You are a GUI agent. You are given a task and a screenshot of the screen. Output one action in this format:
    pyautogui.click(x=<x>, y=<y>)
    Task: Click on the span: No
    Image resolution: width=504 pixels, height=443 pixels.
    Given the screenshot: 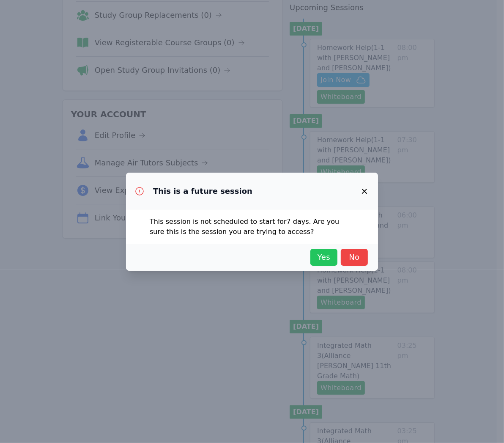 What is the action you would take?
    pyautogui.click(x=355, y=257)
    